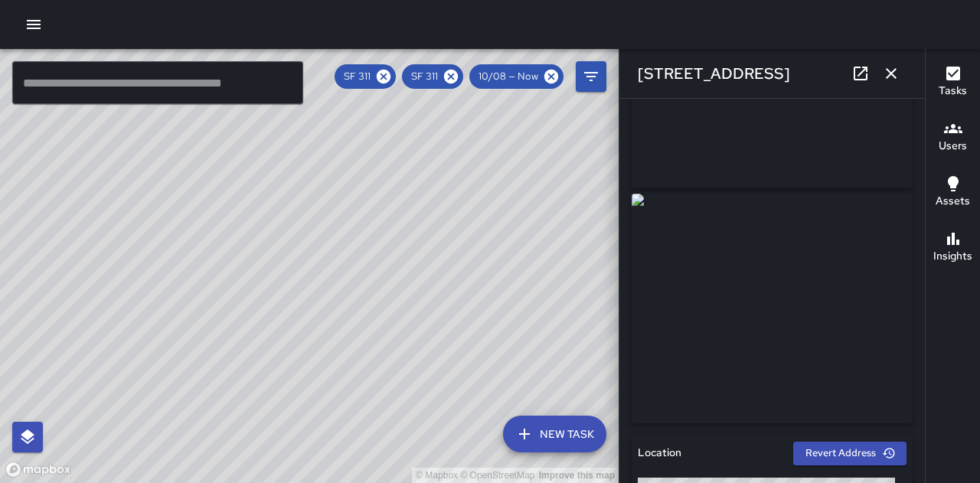 The height and width of the screenshot is (483, 980). Describe the element at coordinates (516, 76) in the screenshot. I see `div: 10/08 — Now` at that location.